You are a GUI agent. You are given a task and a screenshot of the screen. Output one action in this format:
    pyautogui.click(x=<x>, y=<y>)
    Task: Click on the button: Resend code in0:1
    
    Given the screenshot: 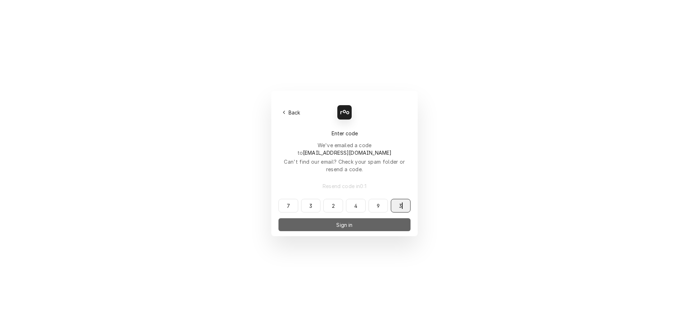 What is the action you would take?
    pyautogui.click(x=344, y=186)
    